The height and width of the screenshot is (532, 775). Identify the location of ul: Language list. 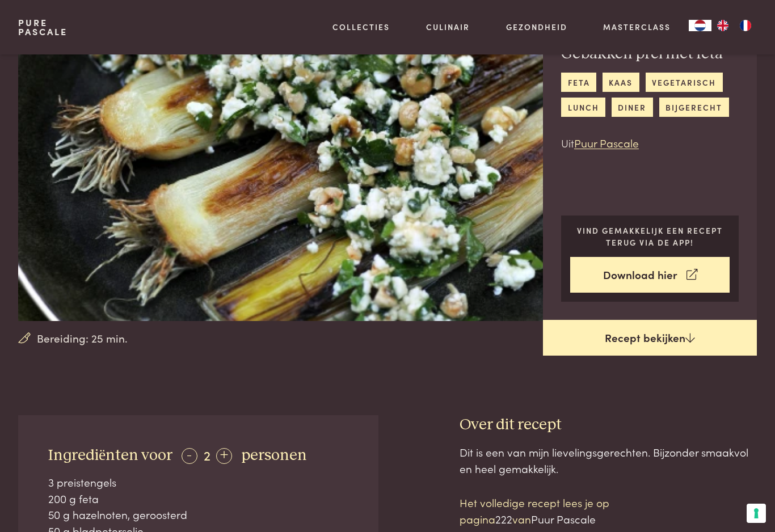
(734, 26).